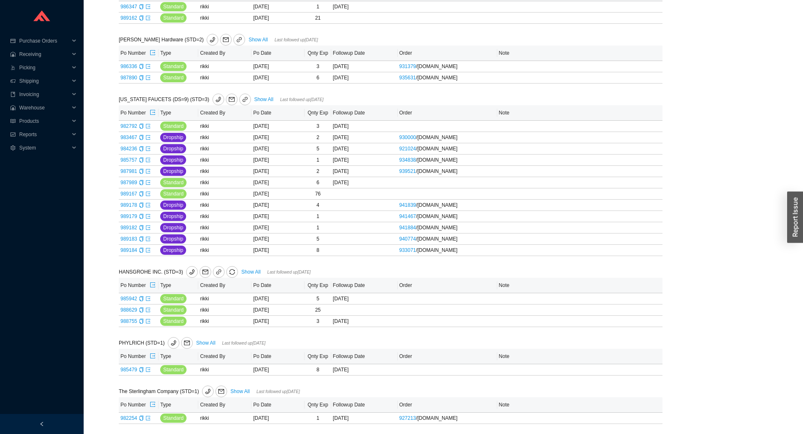 The height and width of the screenshot is (434, 803). Describe the element at coordinates (13, 94) in the screenshot. I see `span: book` at that location.